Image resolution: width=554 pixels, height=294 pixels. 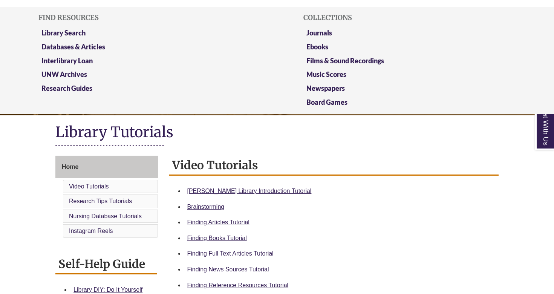 What do you see at coordinates (326, 88) in the screenshot?
I see `a: Newspapers` at bounding box center [326, 88].